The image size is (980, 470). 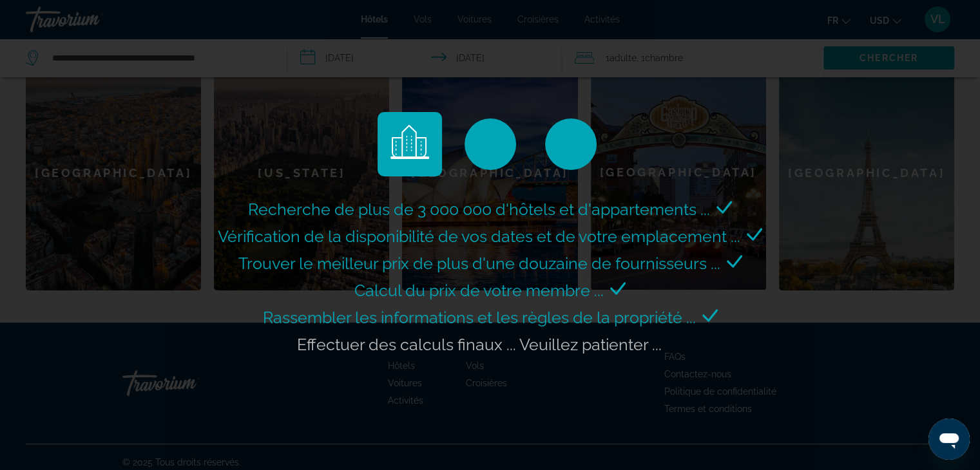 I want to click on span: Trouver le meilleur prix de plus d'une douzaine de fournisseurs ..., so click(x=479, y=264).